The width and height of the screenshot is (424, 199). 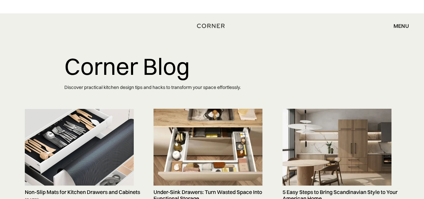 I want to click on p: Discover practical kitchen design tips and hacks to transform your space effortlessly., so click(x=212, y=87).